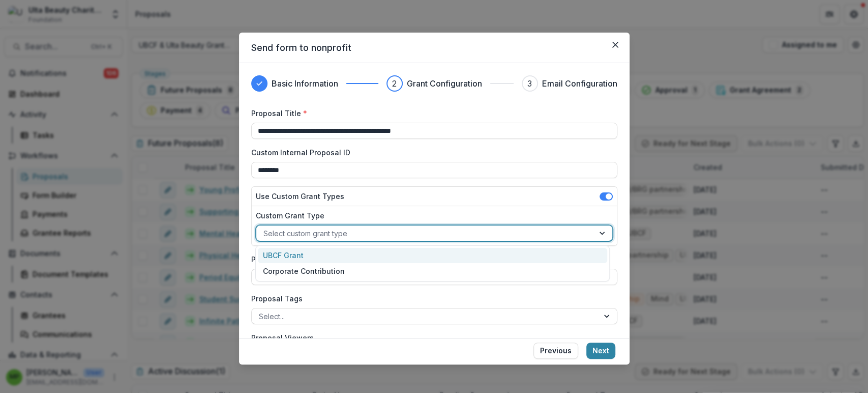  Describe the element at coordinates (556, 351) in the screenshot. I see `button: Previous` at that location.